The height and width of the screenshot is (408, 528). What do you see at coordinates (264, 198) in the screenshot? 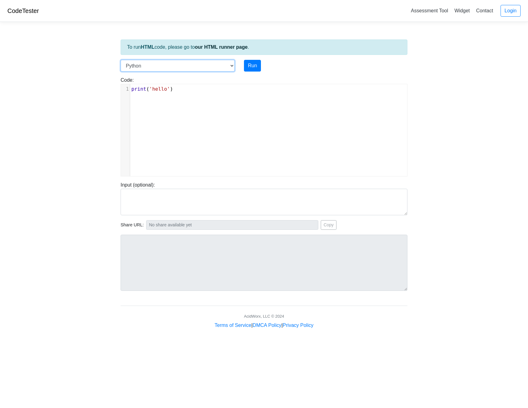
I see `div: Input (optional):` at bounding box center [264, 198].